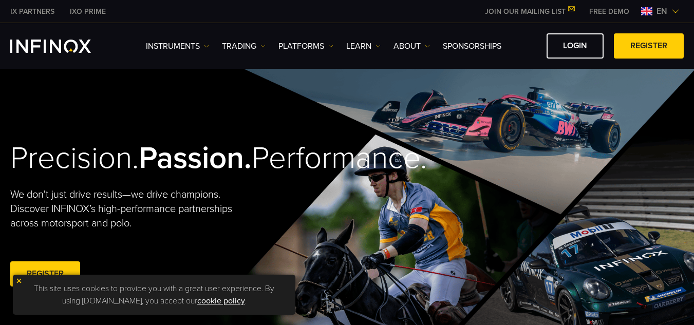 This screenshot has height=325, width=694. I want to click on a: Instruments, so click(177, 46).